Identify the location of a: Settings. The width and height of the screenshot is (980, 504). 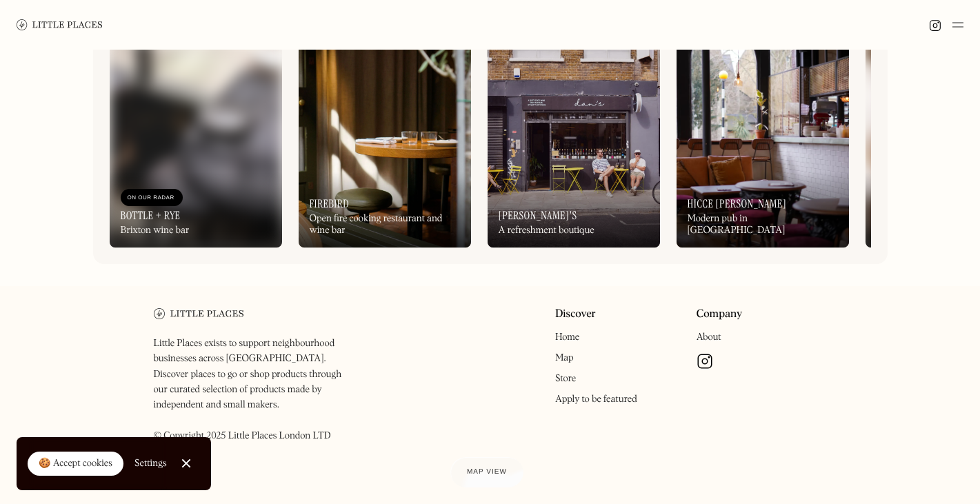
(150, 463).